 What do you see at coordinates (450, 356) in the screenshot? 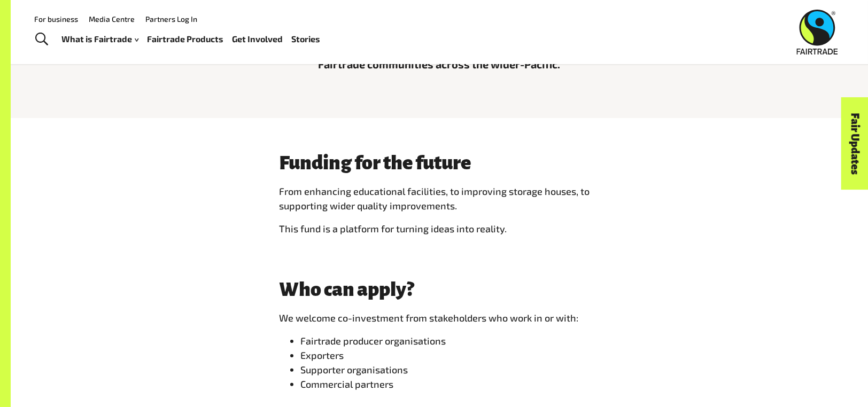
I see `li: Exporters` at bounding box center [450, 356].